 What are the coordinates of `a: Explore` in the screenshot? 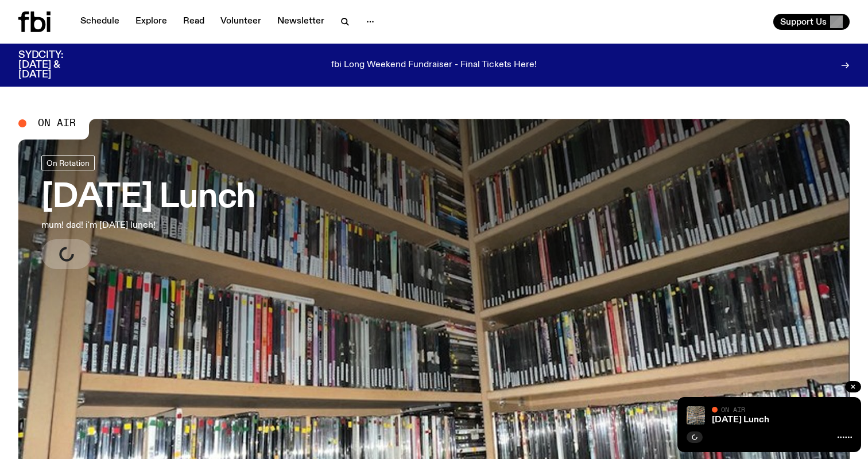 It's located at (151, 22).